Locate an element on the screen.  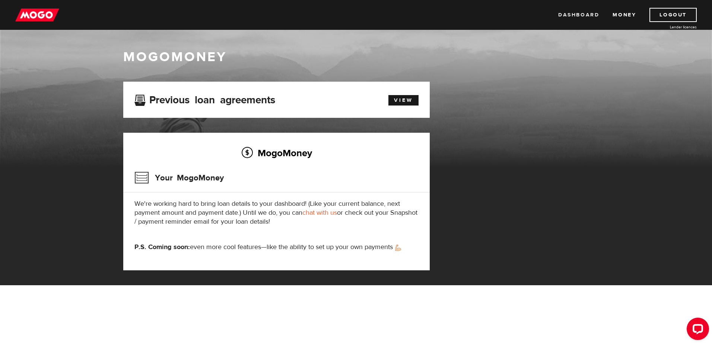
h3: Your MogoMoney is located at coordinates (179, 178).